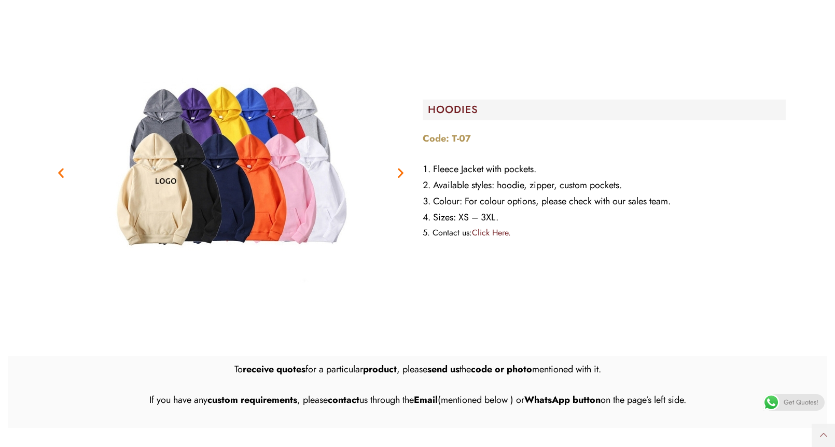 This screenshot has height=447, width=835. Describe the element at coordinates (252, 400) in the screenshot. I see `strong: custom requirements` at that location.